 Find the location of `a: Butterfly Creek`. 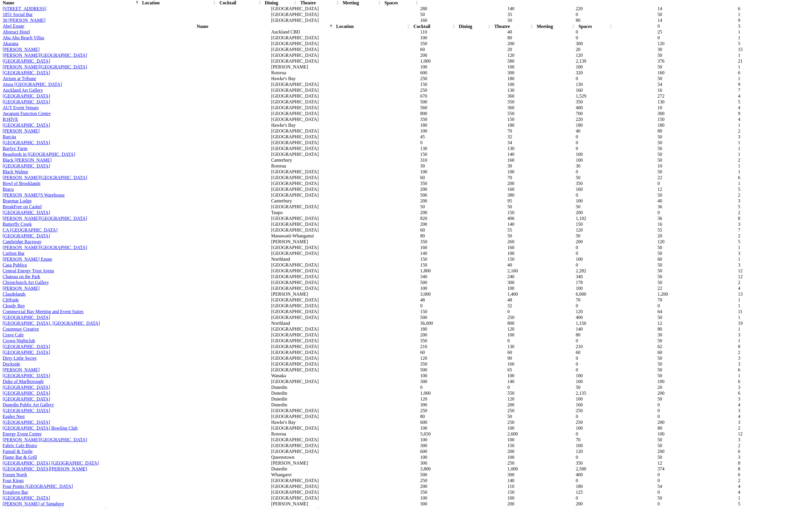

a: Butterfly Creek is located at coordinates (17, 224).